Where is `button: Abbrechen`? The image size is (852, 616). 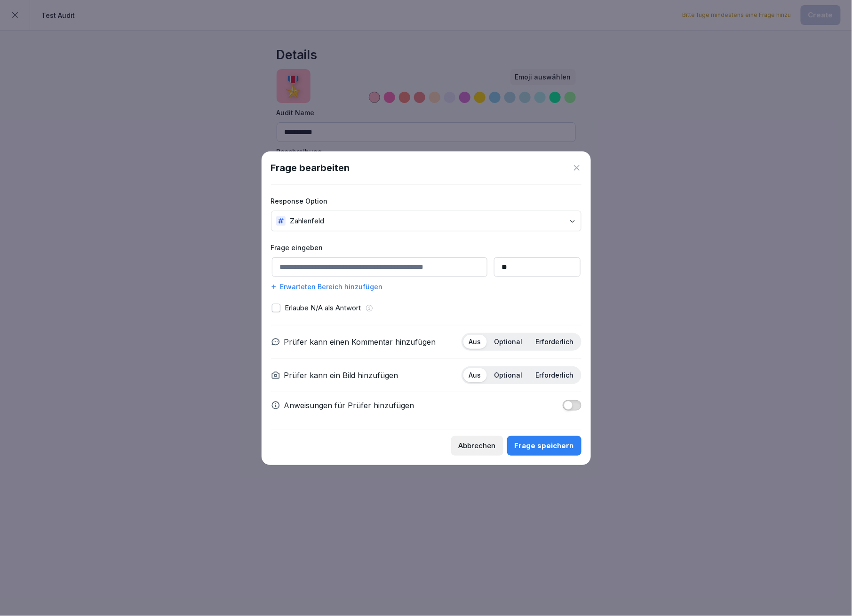
button: Abbrechen is located at coordinates (477, 446).